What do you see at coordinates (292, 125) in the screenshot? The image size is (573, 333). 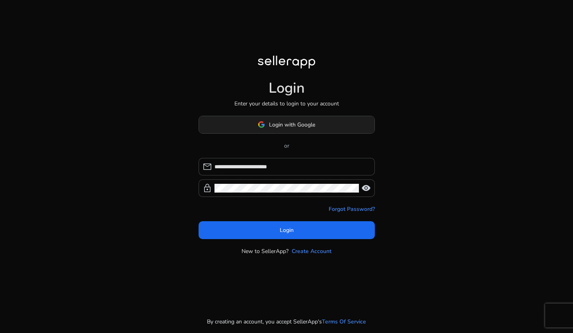 I see `span: Login with Google` at bounding box center [292, 125].